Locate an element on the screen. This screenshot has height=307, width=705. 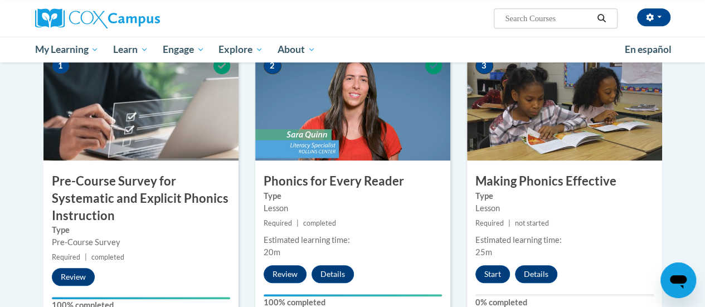
h3: Phonics for Every Reader is located at coordinates (353, 181).